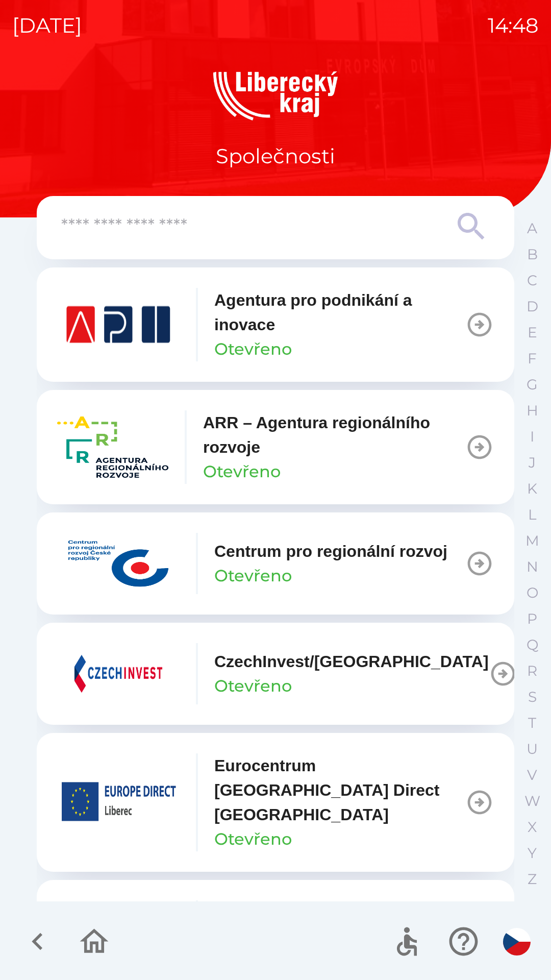  What do you see at coordinates (531, 332) in the screenshot?
I see `button: E` at bounding box center [531, 332].